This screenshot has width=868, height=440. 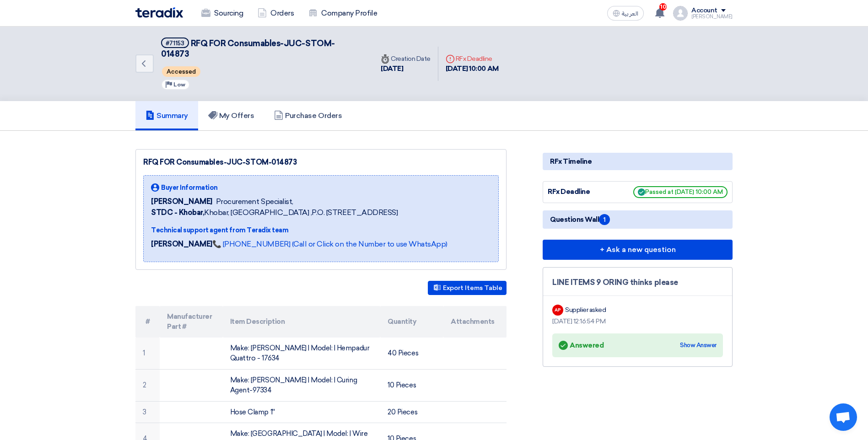 What do you see at coordinates (321, 162) in the screenshot?
I see `div: RFQ FOR Consumables-JUC-STOM-014873` at bounding box center [321, 162].